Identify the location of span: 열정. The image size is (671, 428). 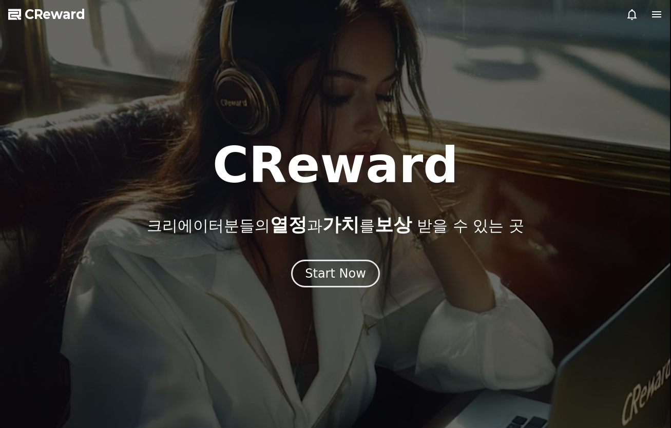
(288, 224).